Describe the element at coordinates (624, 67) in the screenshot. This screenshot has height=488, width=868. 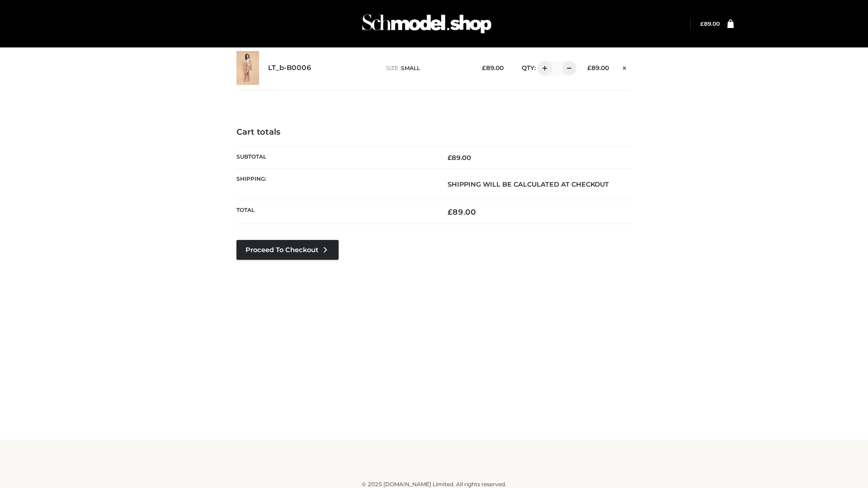
I see `a: Remove this item` at that location.